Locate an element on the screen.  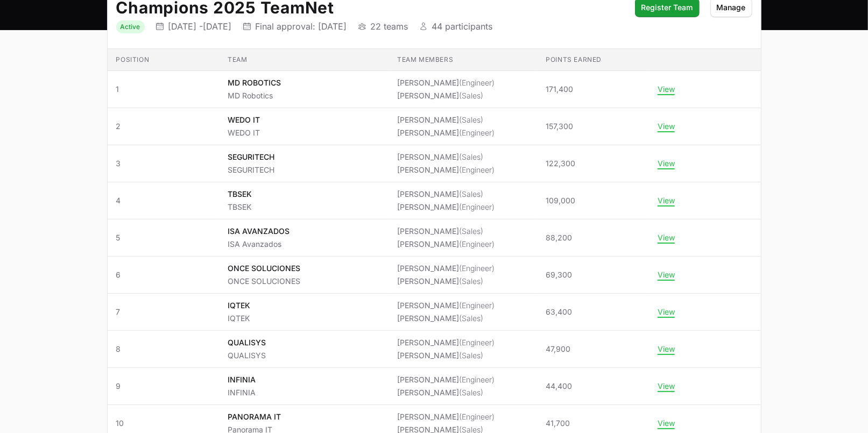
p: ISA Avanzados is located at coordinates (259, 244).